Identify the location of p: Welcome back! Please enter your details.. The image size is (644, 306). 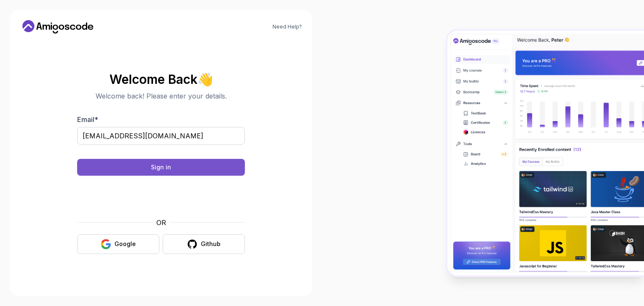
(161, 96).